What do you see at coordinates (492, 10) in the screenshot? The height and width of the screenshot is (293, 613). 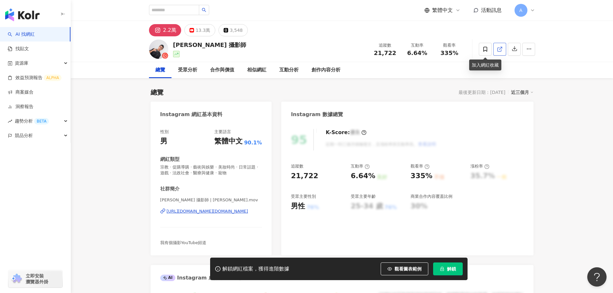 I see `span: 活動訊息` at bounding box center [492, 10].